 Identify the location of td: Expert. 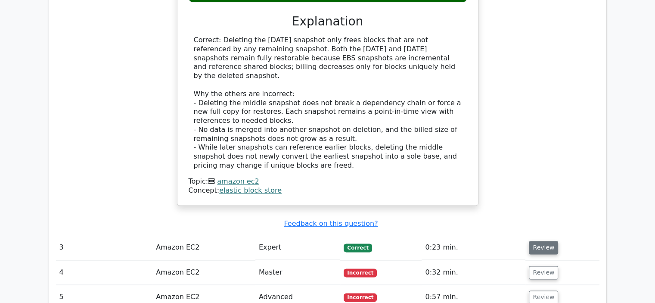
(298, 247).